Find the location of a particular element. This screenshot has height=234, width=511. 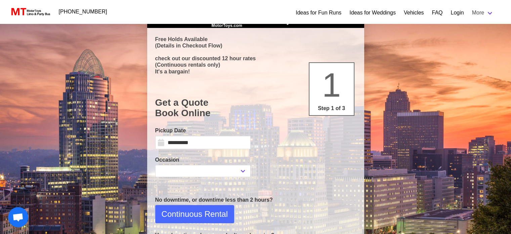

a: Ideas for Fun Runs is located at coordinates (319, 13).